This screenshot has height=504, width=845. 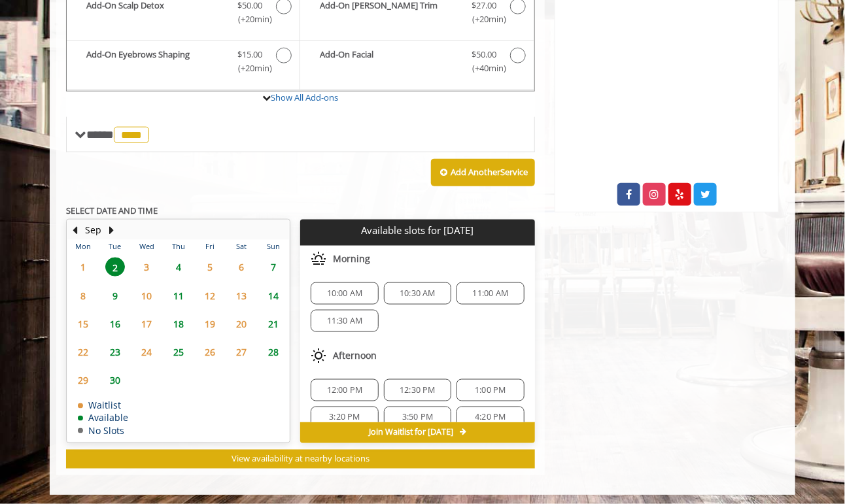 I want to click on span: 10, so click(x=146, y=295).